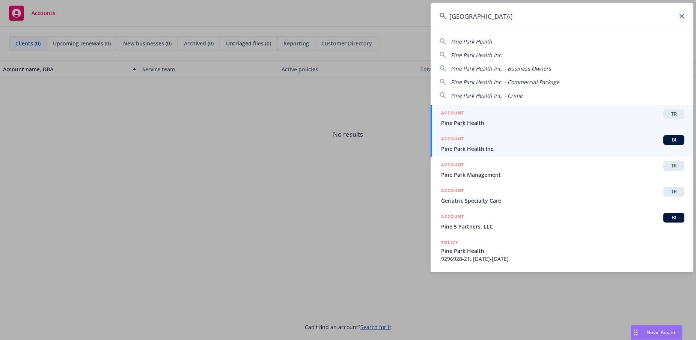  What do you see at coordinates (505, 82) in the screenshot?
I see `span: Pine Park Health Inc. - Commercial Package` at bounding box center [505, 82].